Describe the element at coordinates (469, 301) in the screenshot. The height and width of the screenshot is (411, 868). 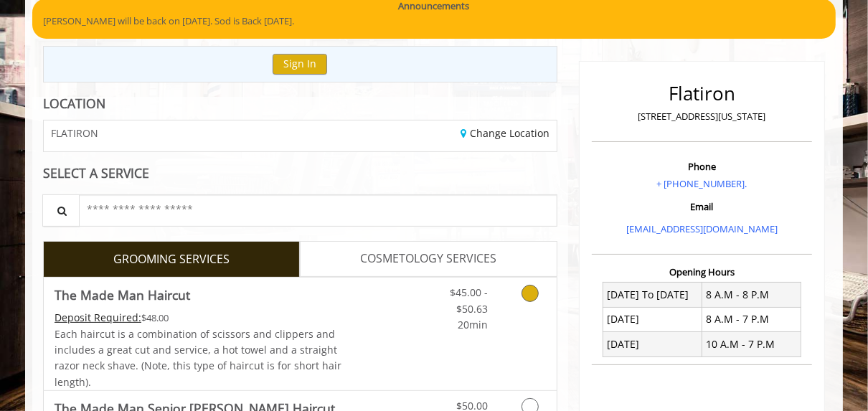
I see `span: $45.00 - $50.63` at that location.